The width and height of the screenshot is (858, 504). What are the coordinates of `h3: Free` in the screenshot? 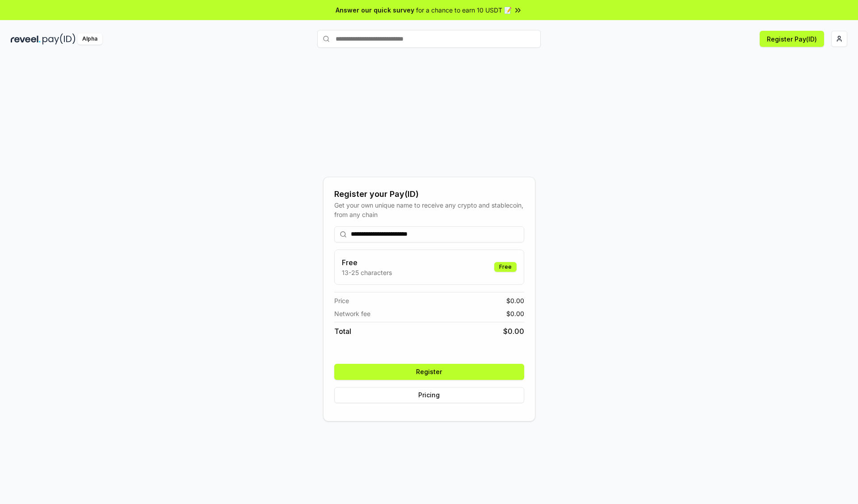 It's located at (367, 263).